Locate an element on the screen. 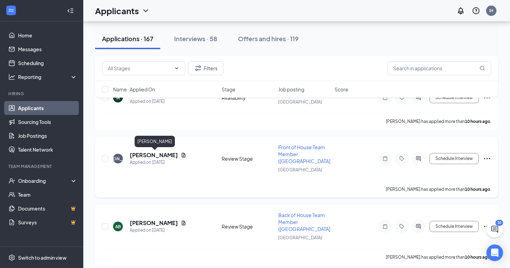  a: Messages is located at coordinates (48, 49).